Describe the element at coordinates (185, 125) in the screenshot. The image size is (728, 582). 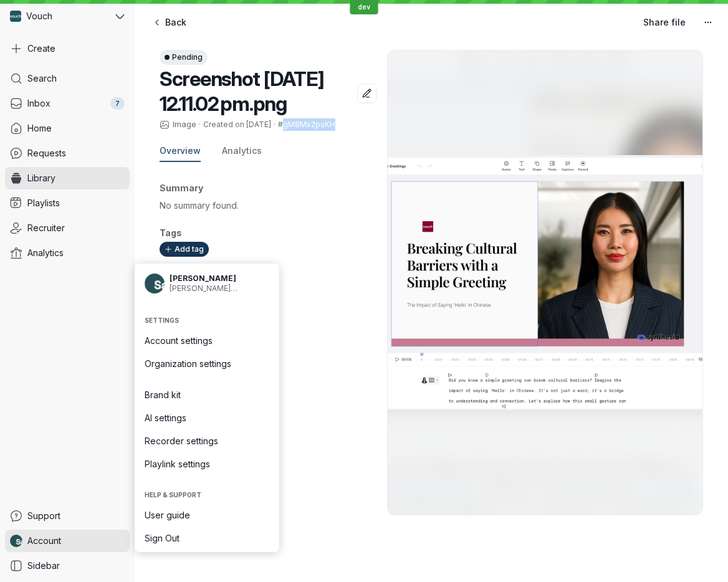
I see `span: Image` at that location.